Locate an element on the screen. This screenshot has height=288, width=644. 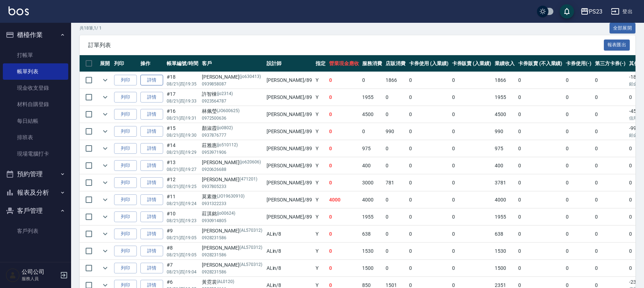
p: 0937805233 is located at coordinates (233, 187).